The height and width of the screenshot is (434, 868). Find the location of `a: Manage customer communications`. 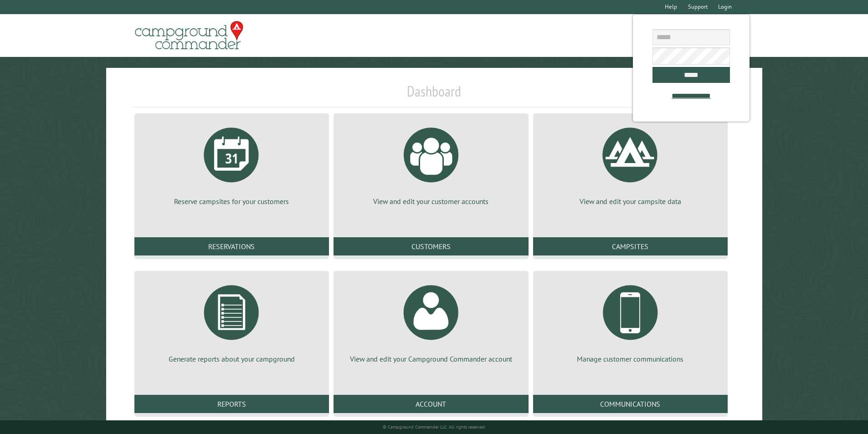

a: Manage customer communications is located at coordinates (630, 321).